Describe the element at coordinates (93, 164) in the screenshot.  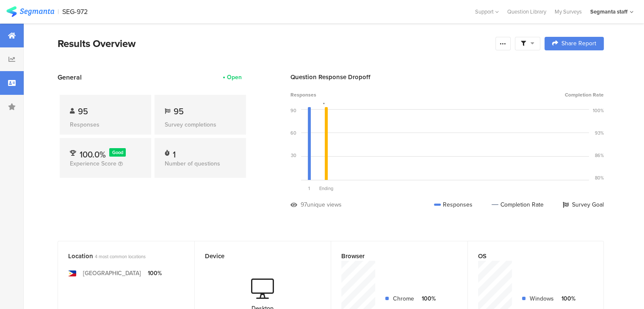
I see `span: Experience Score` at that location.